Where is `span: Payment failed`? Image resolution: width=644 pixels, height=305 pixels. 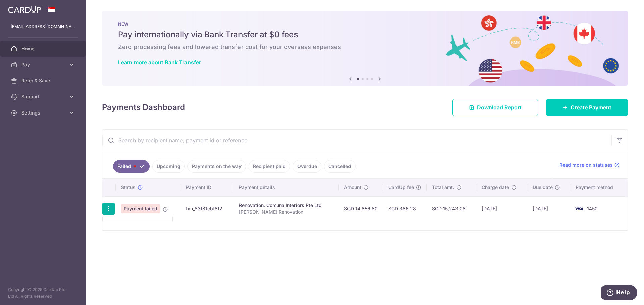 span: Payment failed is located at coordinates (140, 209).